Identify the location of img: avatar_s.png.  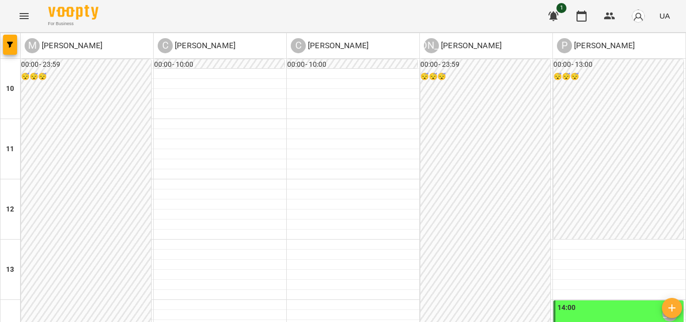
(638, 16).